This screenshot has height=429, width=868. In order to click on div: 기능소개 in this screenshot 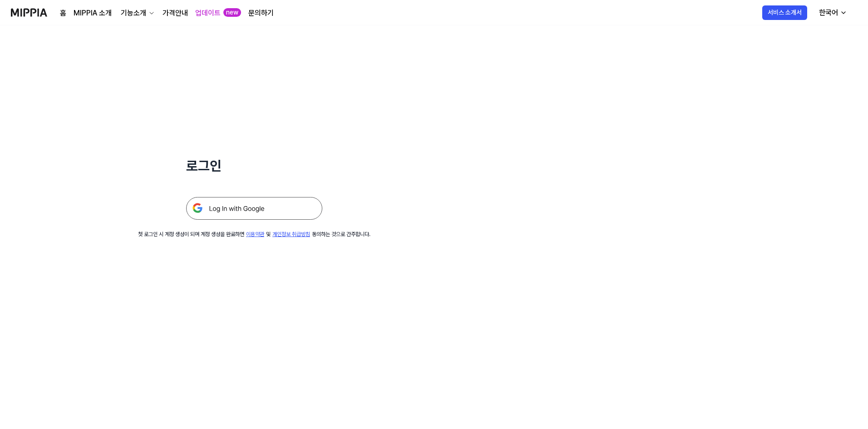, I will do `click(134, 13)`.